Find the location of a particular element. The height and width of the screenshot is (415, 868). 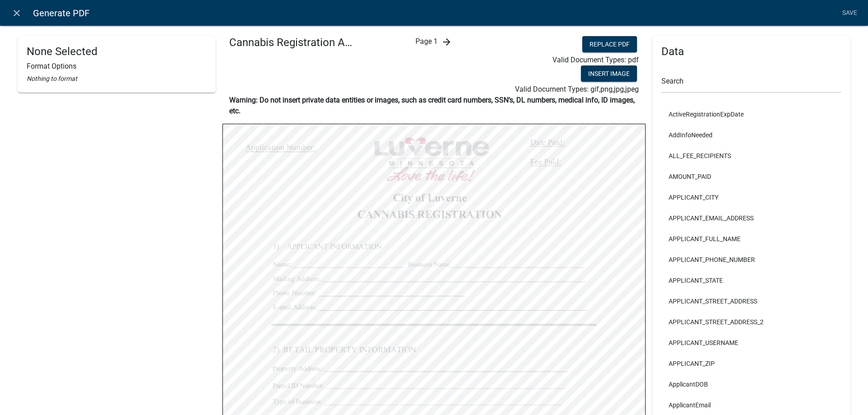

span: Valid Document Types: pdf is located at coordinates (595, 60).